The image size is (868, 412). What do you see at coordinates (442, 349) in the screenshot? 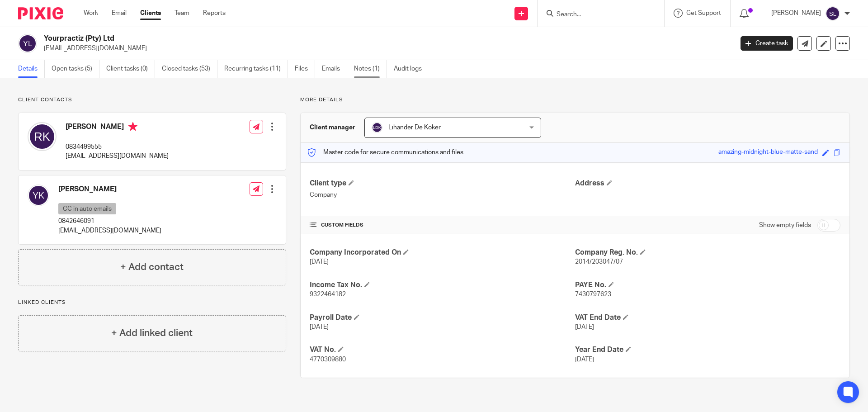
I see `h4: VAT No.` at bounding box center [442, 349].